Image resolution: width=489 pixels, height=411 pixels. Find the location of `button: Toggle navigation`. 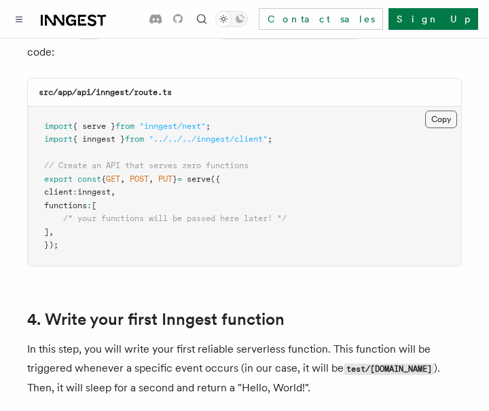

button: Toggle navigation is located at coordinates (19, 19).